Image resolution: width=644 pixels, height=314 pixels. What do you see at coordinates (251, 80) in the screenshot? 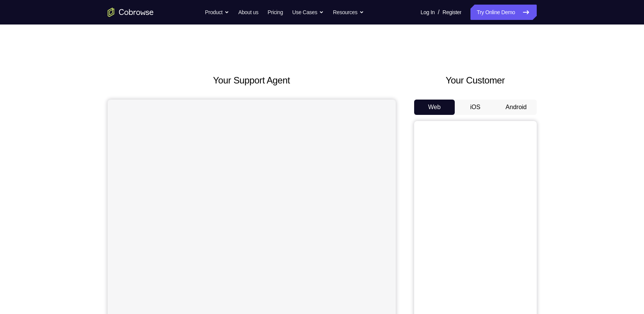
I see `h2: Your Support Agent` at bounding box center [251, 80].